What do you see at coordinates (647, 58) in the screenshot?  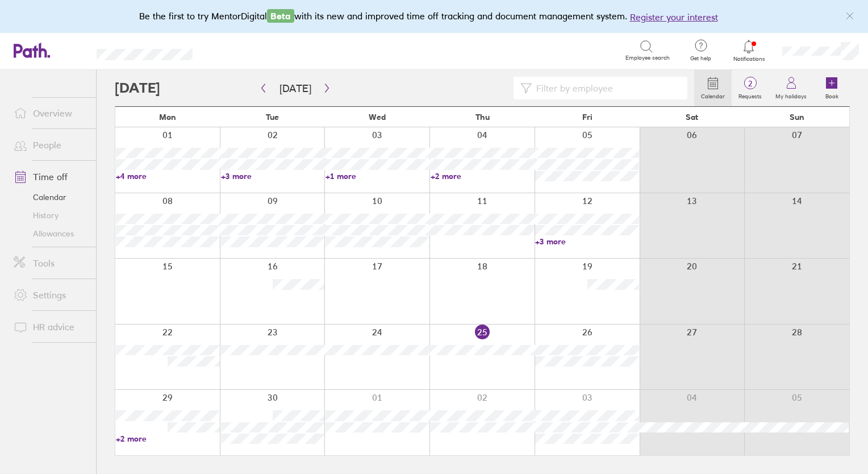 I see `span: Employee search` at bounding box center [647, 58].